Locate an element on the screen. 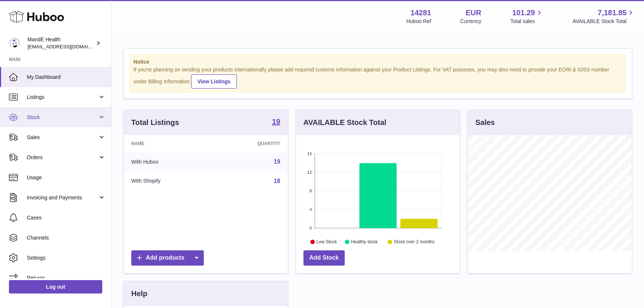 The height and width of the screenshot is (308, 644). td: With Shopify is located at coordinates (168, 181).